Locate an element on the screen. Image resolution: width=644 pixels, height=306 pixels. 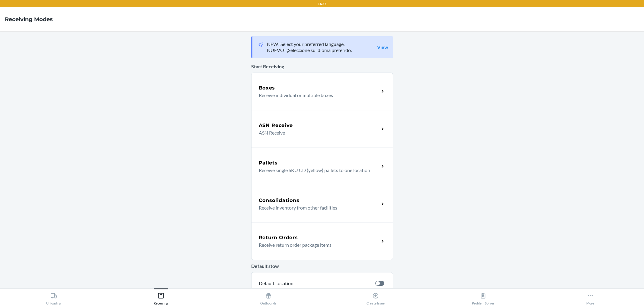
div: Outbounds is located at coordinates (268, 297).